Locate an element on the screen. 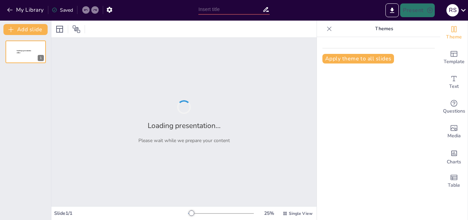  button: Present is located at coordinates (417, 10).